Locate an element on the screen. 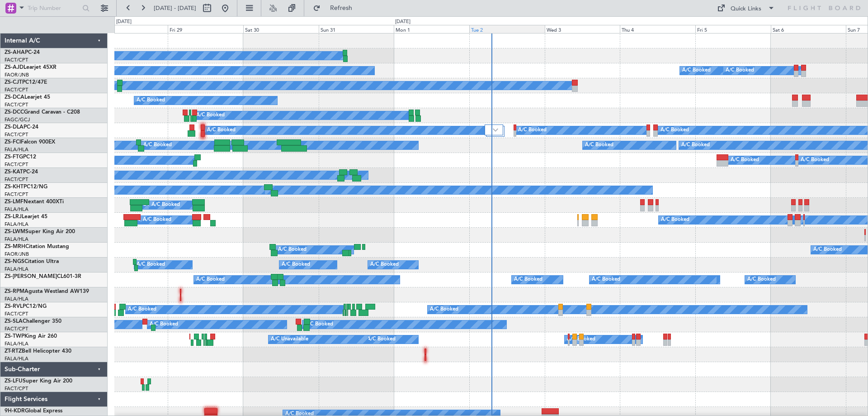 The height and width of the screenshot is (416, 868). div: Thu 28 is located at coordinates (130, 29).